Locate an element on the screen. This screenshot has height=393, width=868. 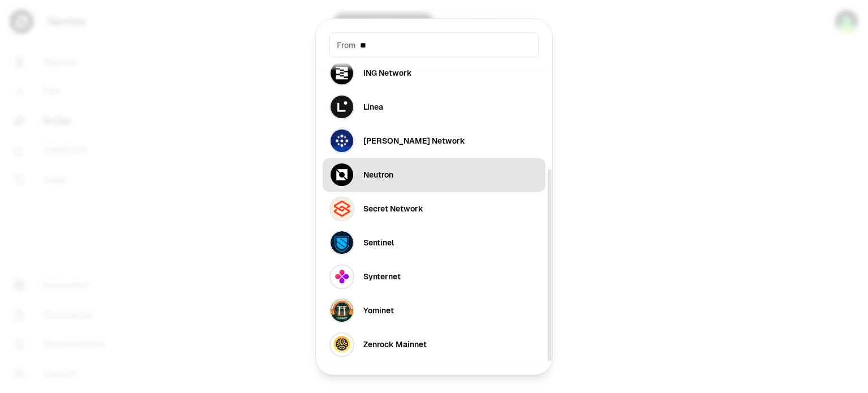
img: Lum Network Logo is located at coordinates (342, 140).